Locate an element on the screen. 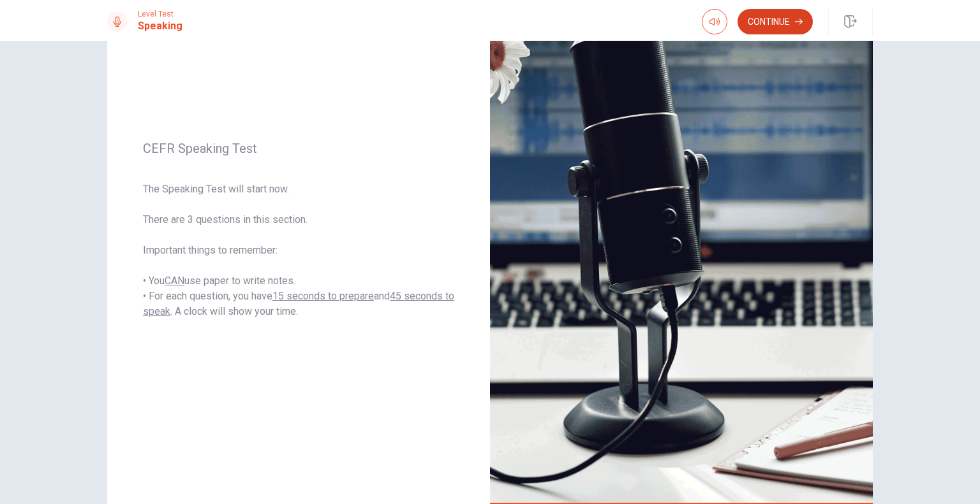 This screenshot has height=504, width=980. h1: Speaking is located at coordinates (160, 27).